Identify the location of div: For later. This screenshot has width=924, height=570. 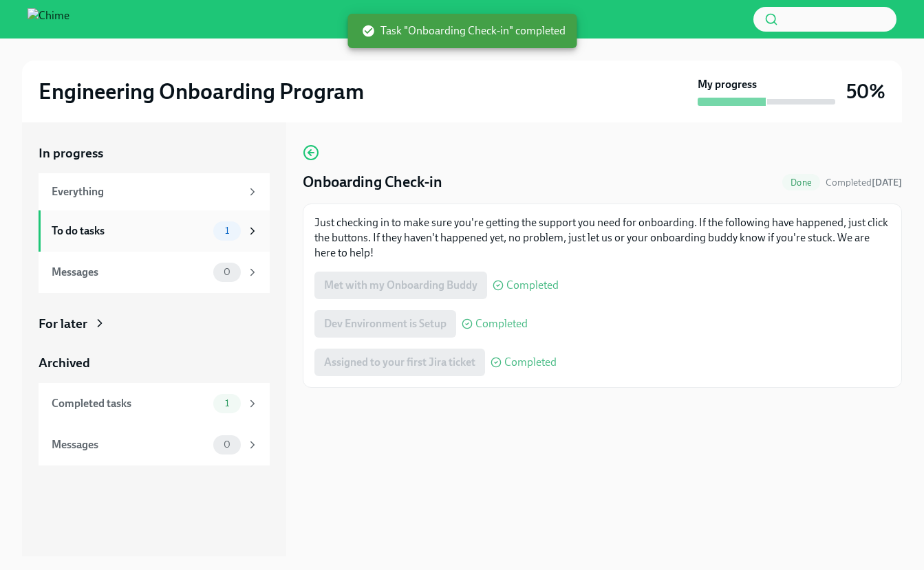
(62, 323).